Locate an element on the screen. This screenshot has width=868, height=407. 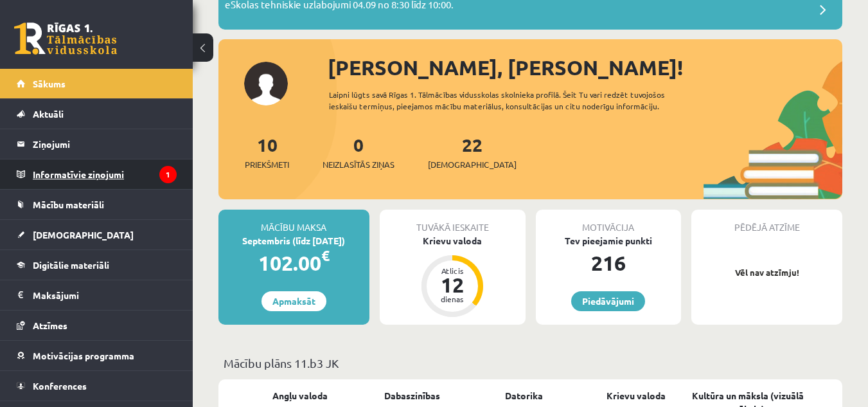
div: Motivācija is located at coordinates (609, 222).